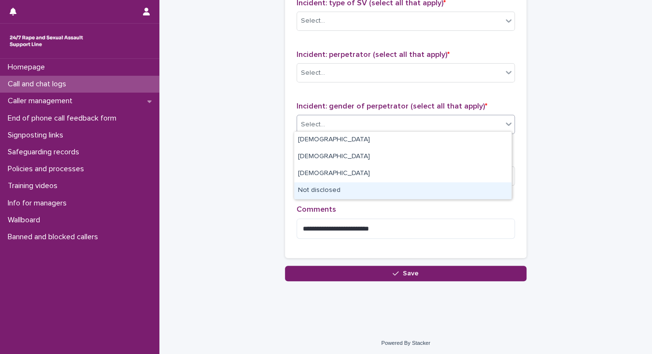 This screenshot has height=354, width=652. I want to click on p: Caller management, so click(42, 101).